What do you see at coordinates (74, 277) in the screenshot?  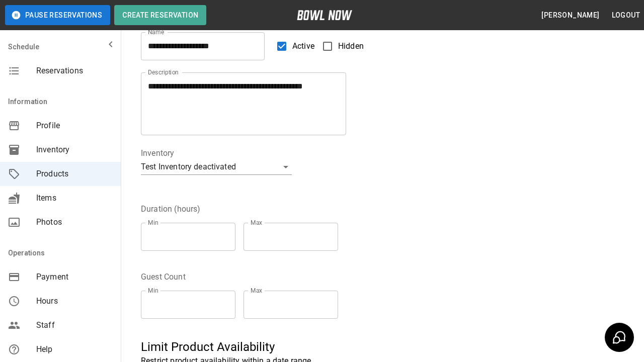 I see `span: Payment` at bounding box center [74, 277].